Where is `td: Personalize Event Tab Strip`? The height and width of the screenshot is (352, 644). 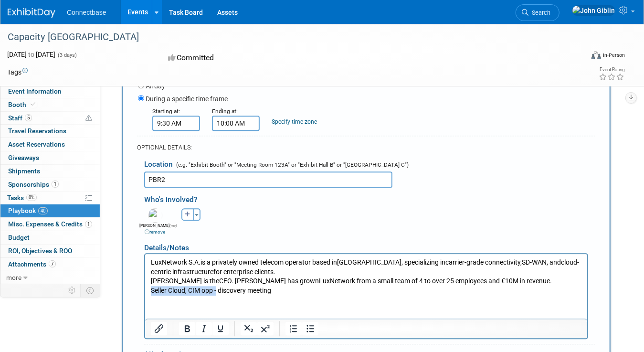
td: Personalize Event Tab Strip is located at coordinates (72, 290).